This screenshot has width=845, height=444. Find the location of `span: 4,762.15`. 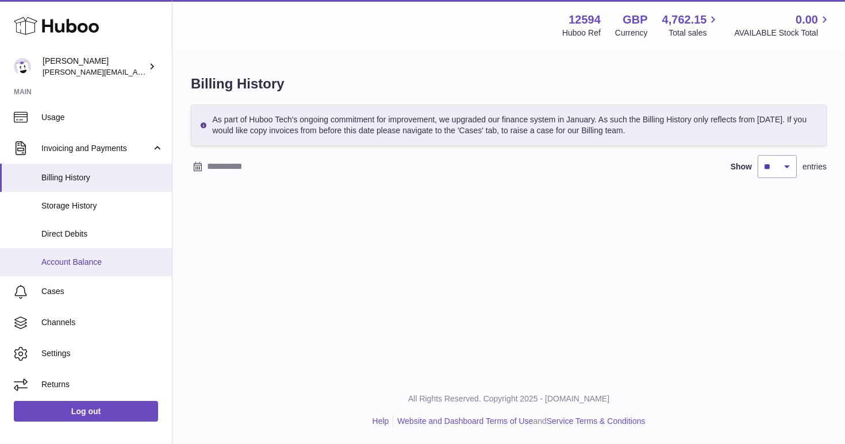

span: 4,762.15 is located at coordinates (684, 20).